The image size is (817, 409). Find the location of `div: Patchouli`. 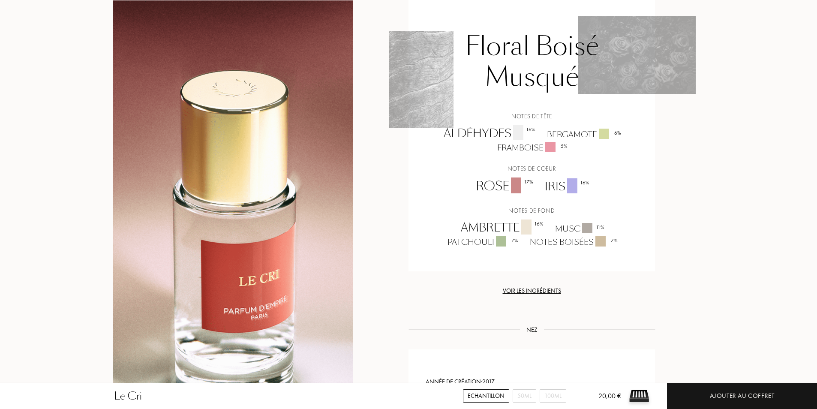

div: Patchouli is located at coordinates (482, 242).